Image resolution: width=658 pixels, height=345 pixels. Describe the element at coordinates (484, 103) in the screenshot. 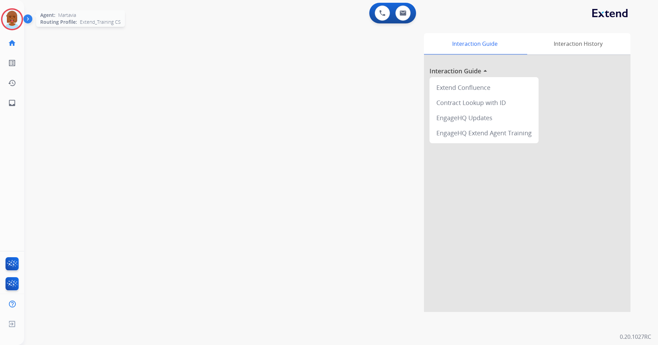

I see `div: Contract Lookup with ID` at that location.